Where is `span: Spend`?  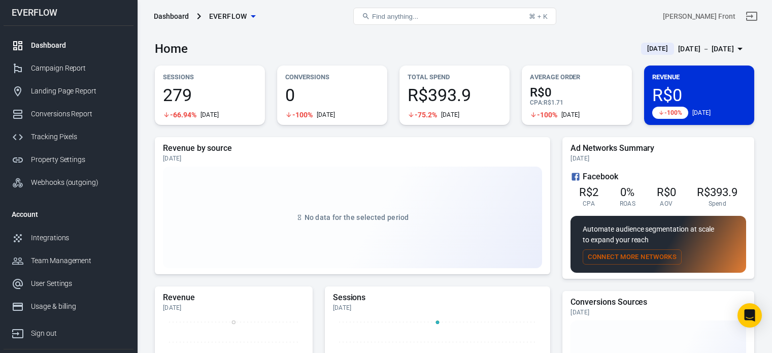
span: Spend is located at coordinates (717, 203).